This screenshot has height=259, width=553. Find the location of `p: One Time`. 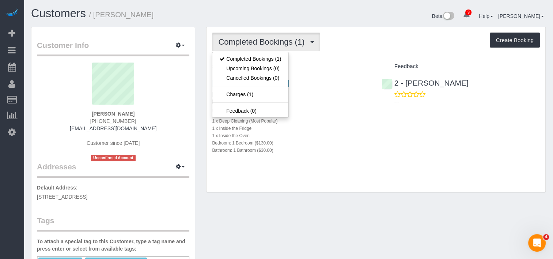

p: One Time is located at coordinates (291, 101).